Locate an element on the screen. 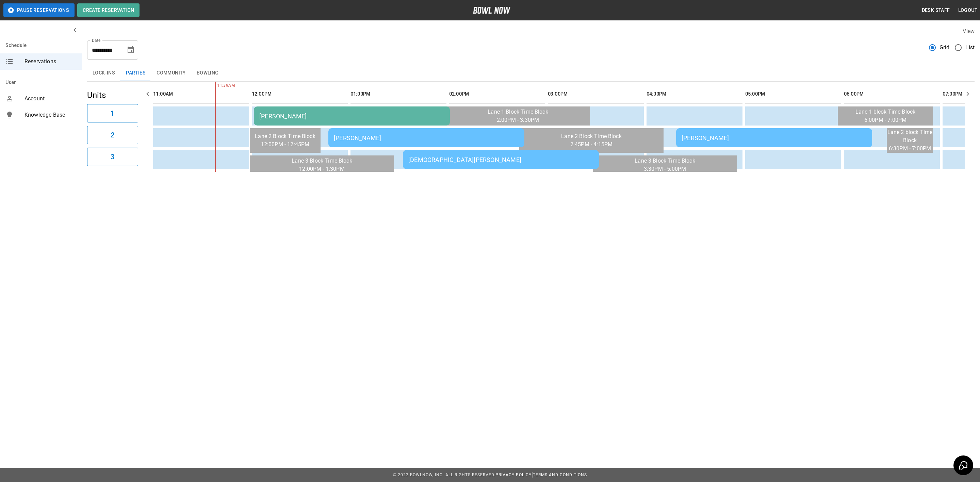 The width and height of the screenshot is (980, 482). div: inventory tabs is located at coordinates (531, 73).